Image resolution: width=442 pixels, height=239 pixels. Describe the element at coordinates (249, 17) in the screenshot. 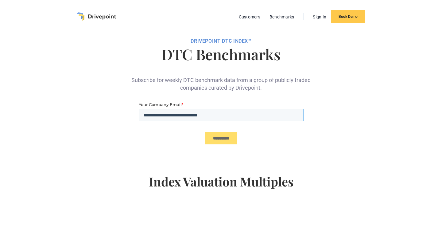

I see `a: Customers` at that location.